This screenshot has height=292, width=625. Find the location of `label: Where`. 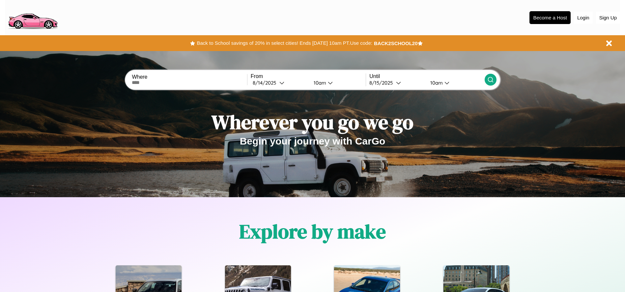

label: Where is located at coordinates (189, 77).